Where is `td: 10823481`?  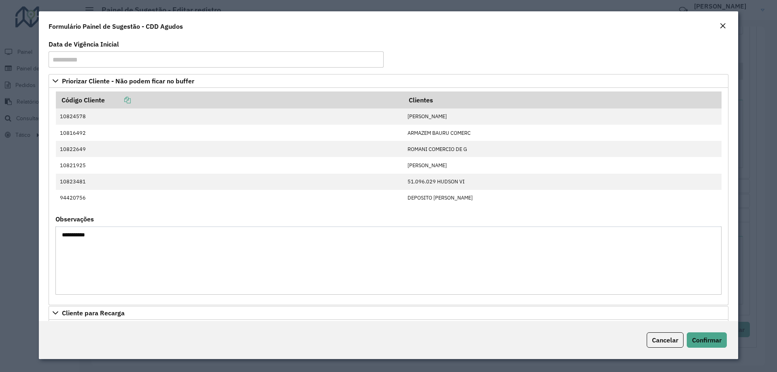 td: 10823481 is located at coordinates (230, 182).